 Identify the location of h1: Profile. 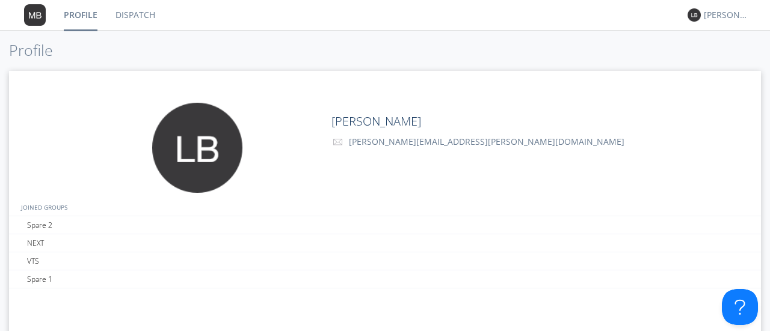
(385, 51).